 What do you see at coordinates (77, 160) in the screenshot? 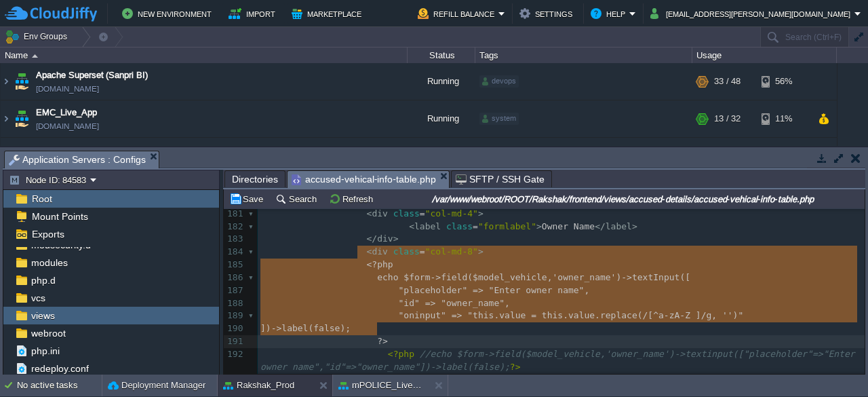
I see `span: Application Servers : Configs` at bounding box center [77, 160].